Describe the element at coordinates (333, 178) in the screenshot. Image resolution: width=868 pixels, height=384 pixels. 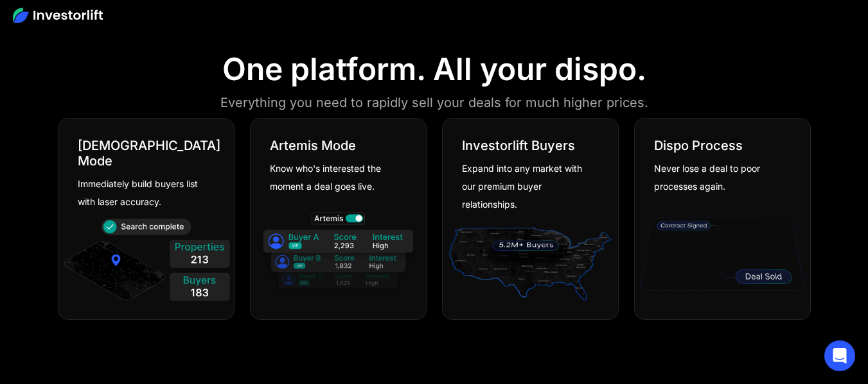
I see `div: Know who's interested the moment a deal goes live.` at that location.